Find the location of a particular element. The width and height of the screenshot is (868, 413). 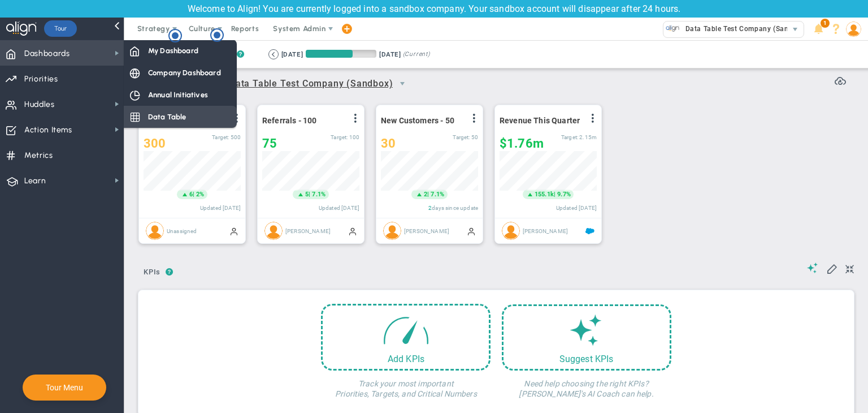

button: Go to previous period is located at coordinates (273, 54).